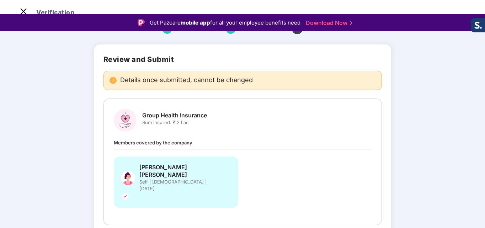  I want to click on div: Get Pazcare for all your employee benefits need, so click(225, 23).